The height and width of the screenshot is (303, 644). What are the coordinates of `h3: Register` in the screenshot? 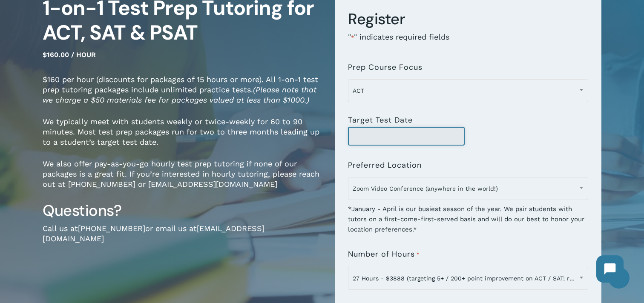 It's located at (468, 19).